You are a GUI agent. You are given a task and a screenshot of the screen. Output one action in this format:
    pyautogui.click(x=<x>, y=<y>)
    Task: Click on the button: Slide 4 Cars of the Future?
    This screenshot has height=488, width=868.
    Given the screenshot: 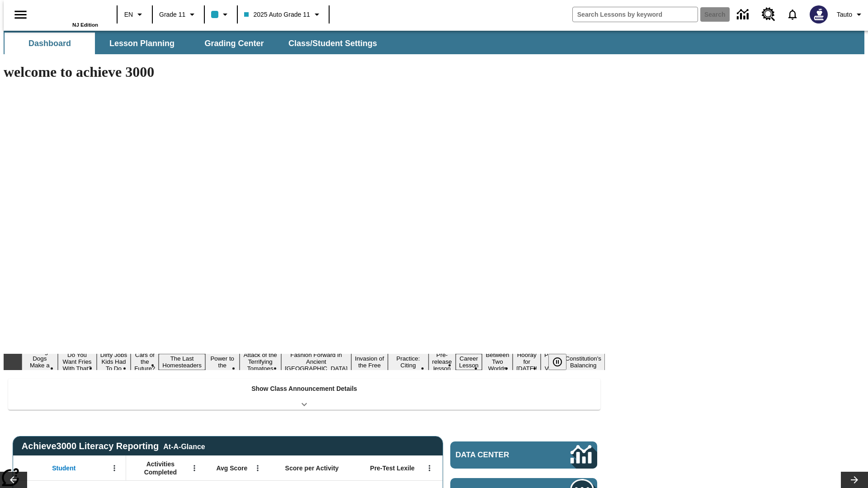 What is the action you would take?
    pyautogui.click(x=145, y=362)
    